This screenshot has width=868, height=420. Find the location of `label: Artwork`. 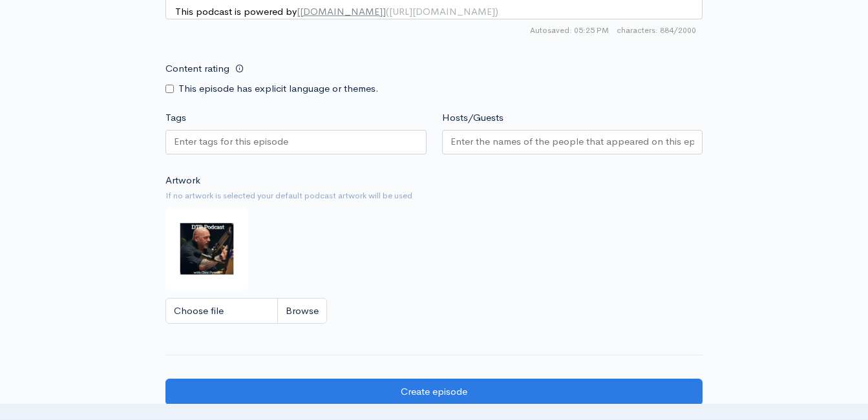

label: Artwork is located at coordinates (182, 181).